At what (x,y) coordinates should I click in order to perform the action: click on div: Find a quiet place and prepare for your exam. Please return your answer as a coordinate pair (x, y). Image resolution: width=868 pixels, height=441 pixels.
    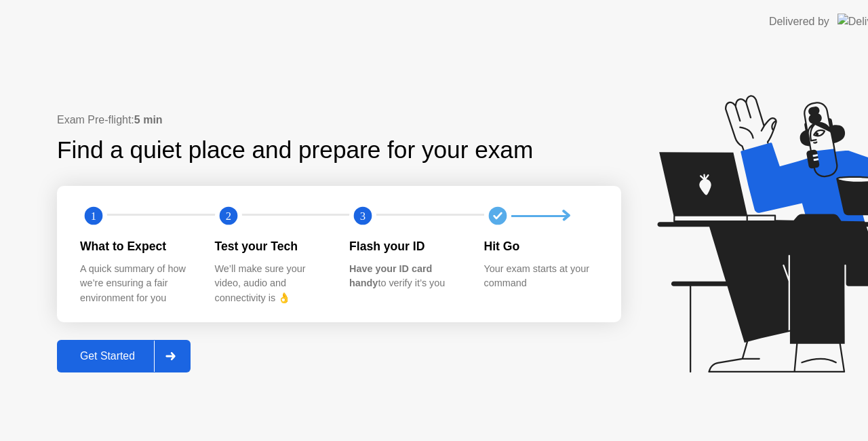
    Looking at the image, I should click on (295, 150).